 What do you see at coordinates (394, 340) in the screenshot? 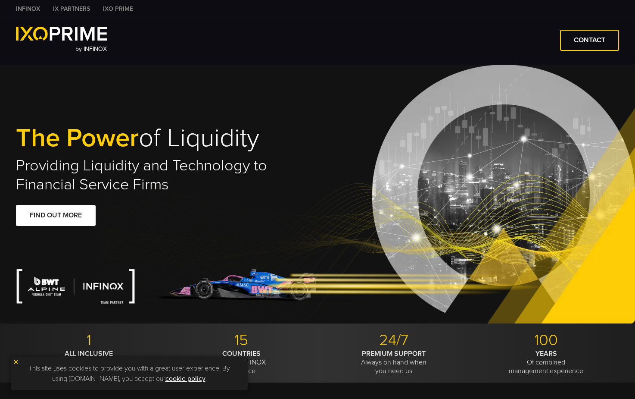
I see `p: 24/7` at bounding box center [394, 340].